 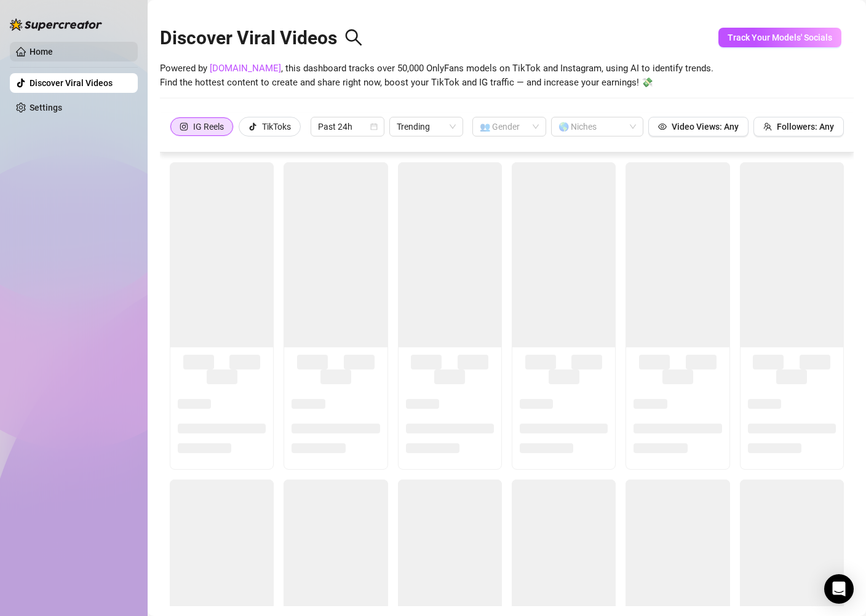 I want to click on span: search, so click(x=354, y=38).